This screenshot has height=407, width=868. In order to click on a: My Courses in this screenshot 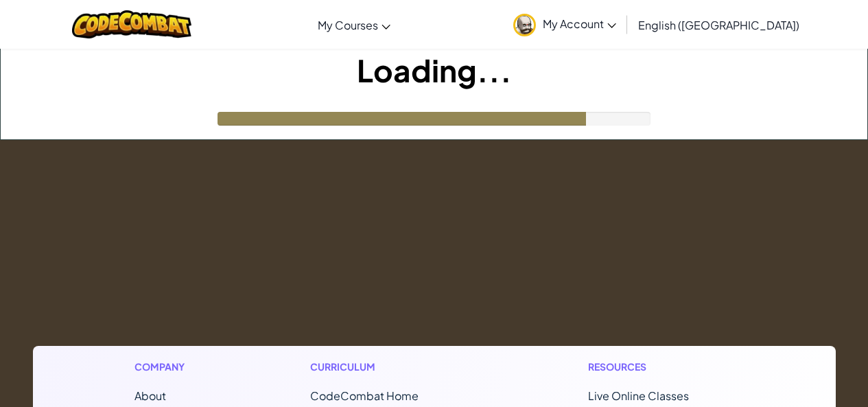, I will do `click(355, 25)`.